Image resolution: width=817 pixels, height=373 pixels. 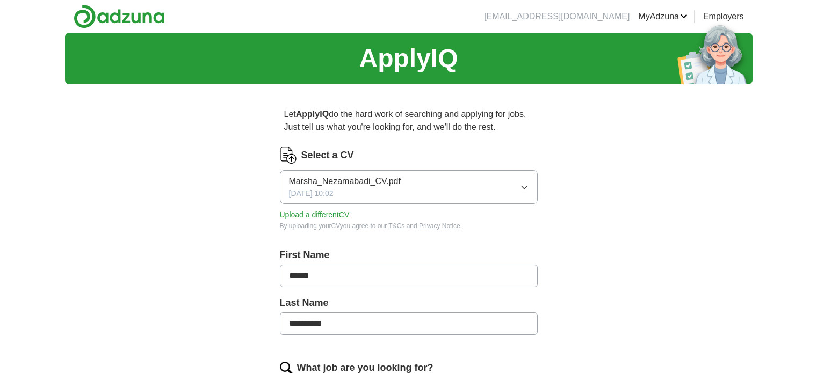 What do you see at coordinates (439, 226) in the screenshot?
I see `a: Privacy Notice` at bounding box center [439, 226].